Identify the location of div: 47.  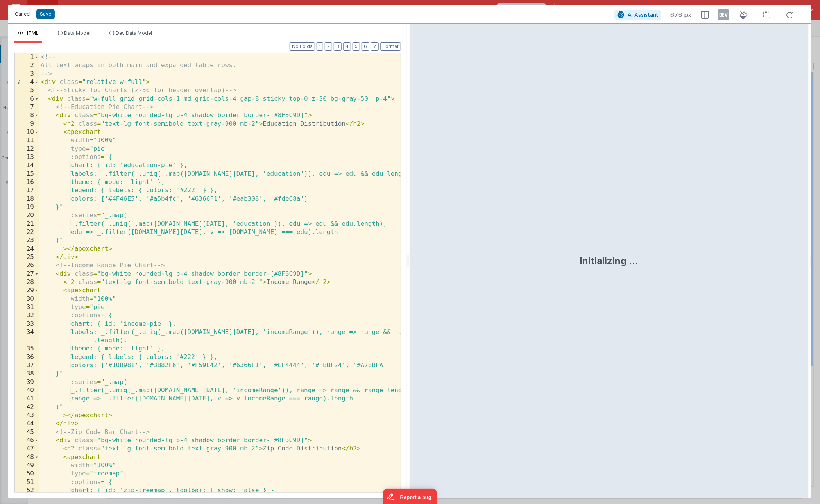
(27, 448).